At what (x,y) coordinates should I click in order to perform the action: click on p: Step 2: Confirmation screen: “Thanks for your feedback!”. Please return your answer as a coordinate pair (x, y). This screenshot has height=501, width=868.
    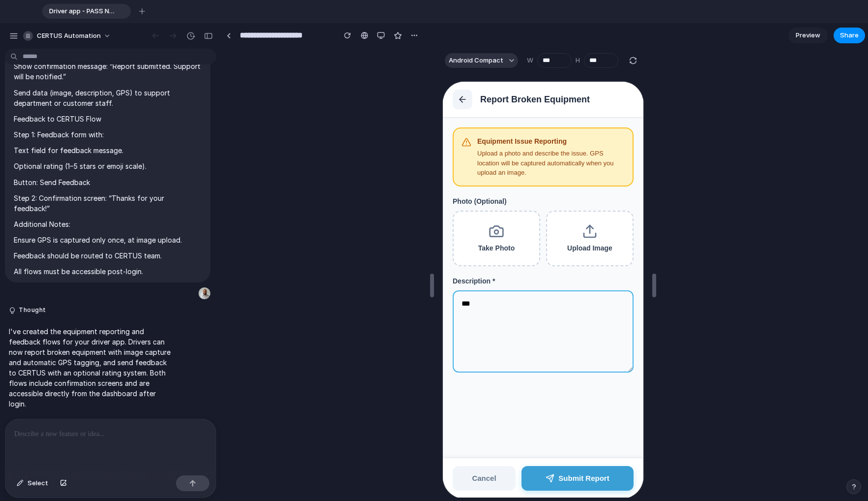
    Looking at the image, I should click on (107, 203).